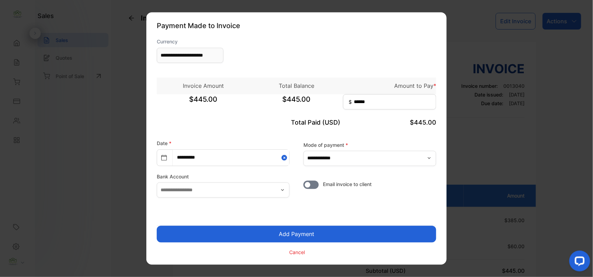  What do you see at coordinates (347, 184) in the screenshot?
I see `span: Email invoice to client` at bounding box center [347, 184].